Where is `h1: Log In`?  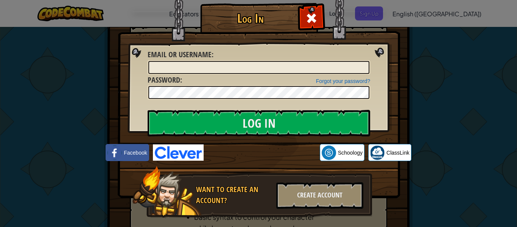 h1: Log In is located at coordinates (250, 18).